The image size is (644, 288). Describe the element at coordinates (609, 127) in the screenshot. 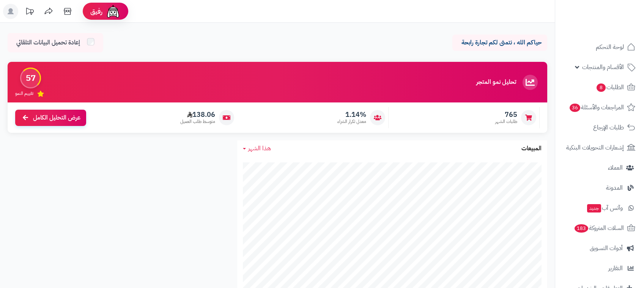

I see `span: طلبات الإرجاع` at that location.